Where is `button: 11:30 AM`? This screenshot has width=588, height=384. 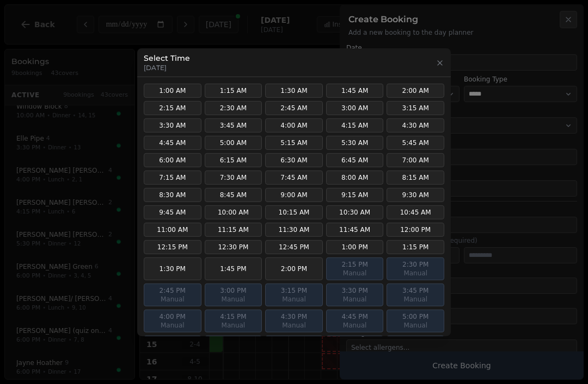 button: 11:30 AM is located at coordinates (294, 230).